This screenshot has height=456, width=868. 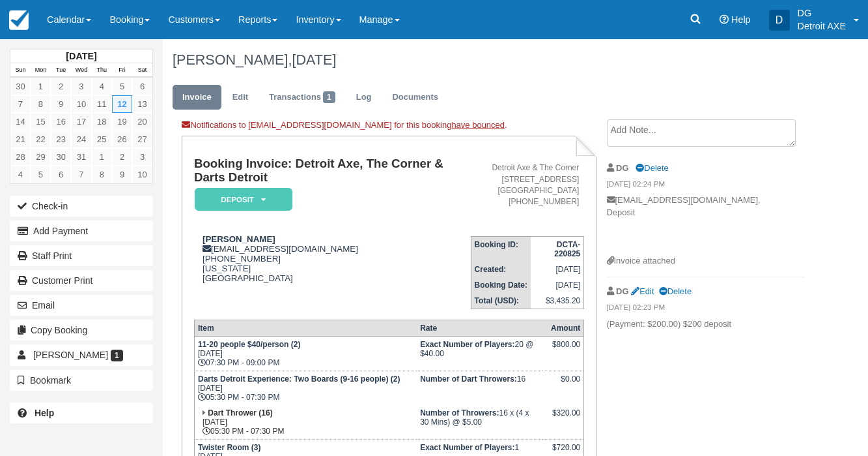 What do you see at coordinates (240, 413) in the screenshot?
I see `strong: Dart Thrower (16)` at bounding box center [240, 413].